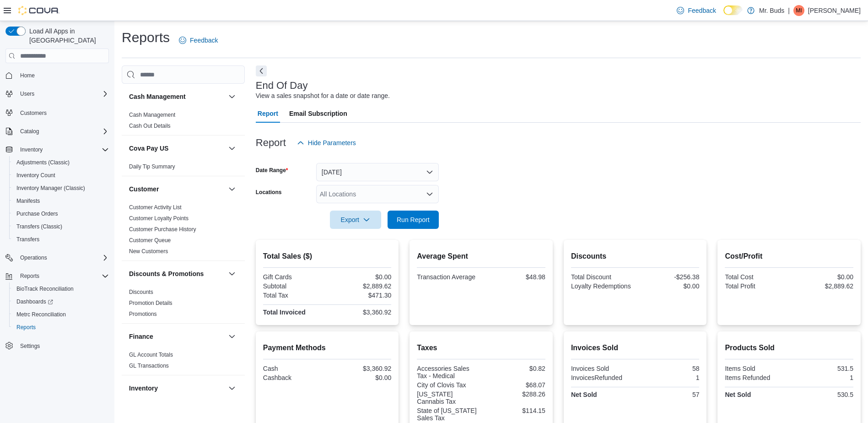 Image resolution: width=868 pixels, height=423 pixels. Describe the element at coordinates (62, 75) in the screenshot. I see `span: Home` at that location.